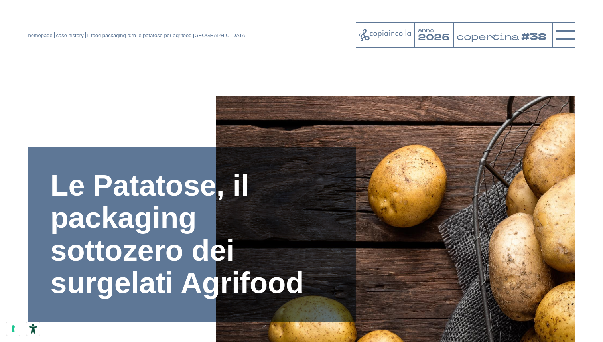 The width and height of the screenshot is (603, 342). Describe the element at coordinates (192, 234) in the screenshot. I see `h1: Le Patatose, il packaging sottozero dei surgelati Agrifood` at that location.